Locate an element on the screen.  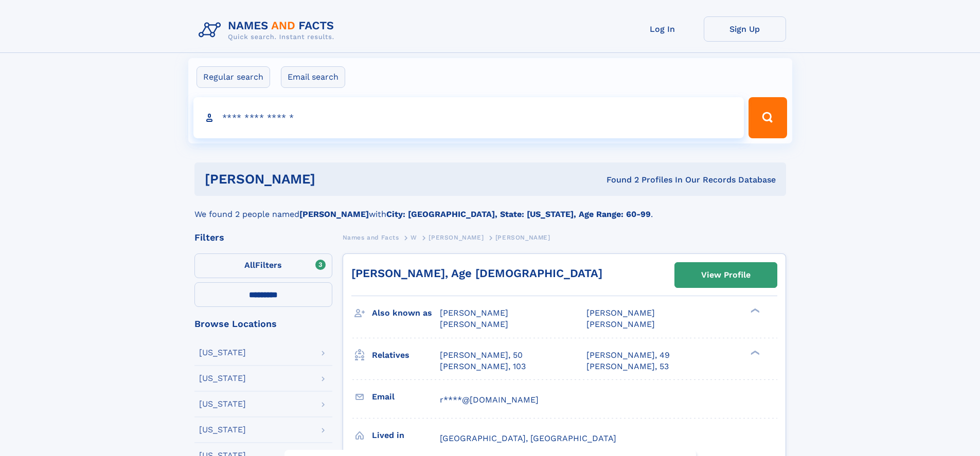
span: All is located at coordinates (250, 264).